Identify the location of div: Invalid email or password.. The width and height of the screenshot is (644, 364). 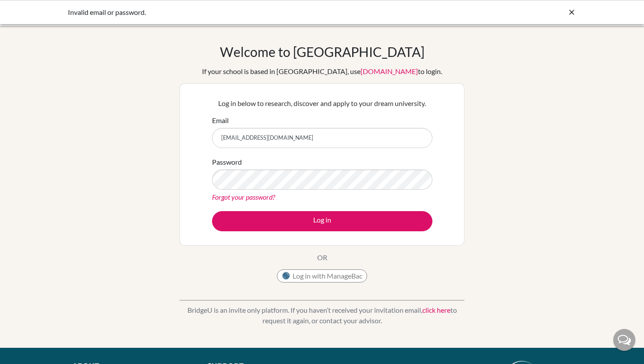
(256, 12).